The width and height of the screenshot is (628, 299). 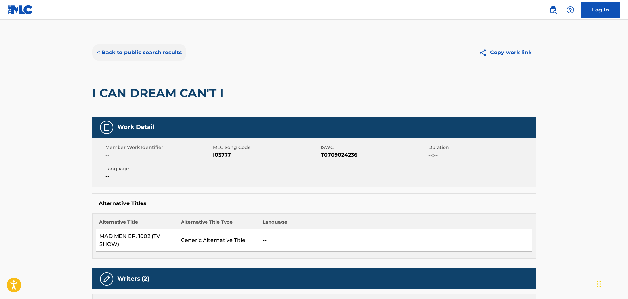 I want to click on th: Alternative Title, so click(x=136, y=224).